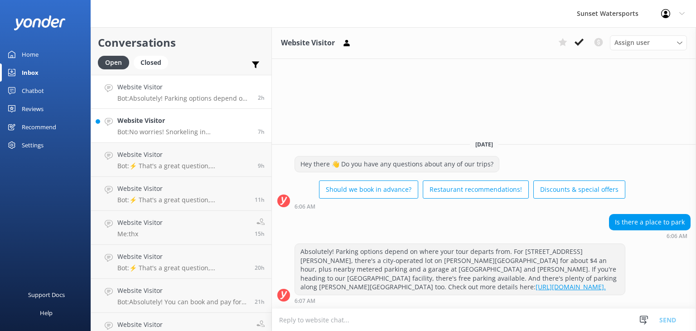 The height and width of the screenshot is (331, 696). What do you see at coordinates (181, 43) in the screenshot?
I see `h2: Conversations` at bounding box center [181, 43].